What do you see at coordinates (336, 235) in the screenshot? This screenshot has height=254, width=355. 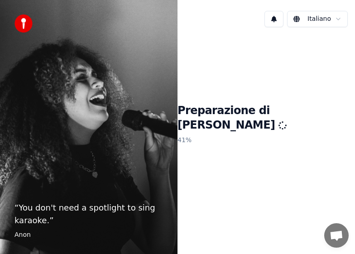 I see `a: Aprire la chat` at bounding box center [336, 235].